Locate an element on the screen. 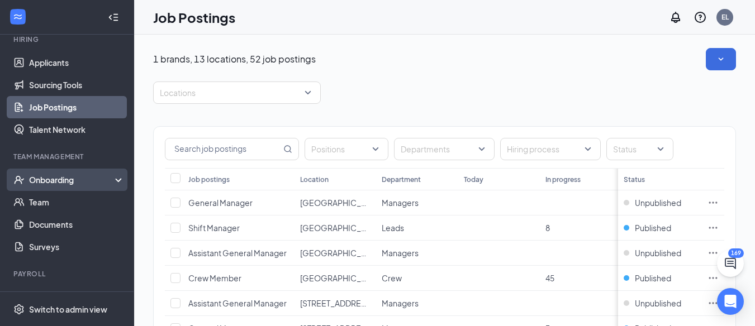 Image resolution: width=755 pixels, height=326 pixels. div: Team Management is located at coordinates (68, 156).